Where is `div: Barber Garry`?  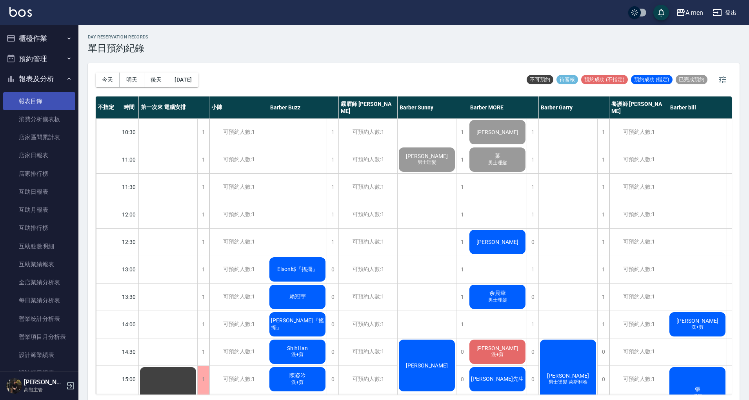
div: Barber Garry is located at coordinates (574, 107).